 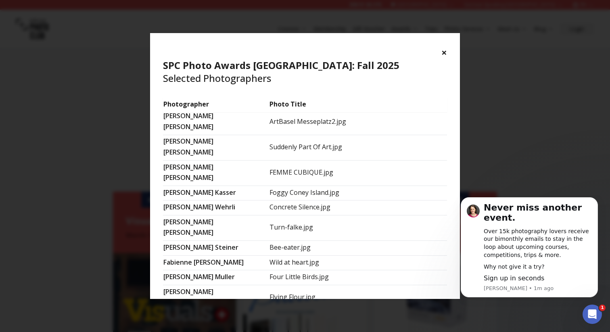 What do you see at coordinates (89, 93) in the screenshot?
I see `p: Message from Joan, sent 1m ago` at bounding box center [89, 93].